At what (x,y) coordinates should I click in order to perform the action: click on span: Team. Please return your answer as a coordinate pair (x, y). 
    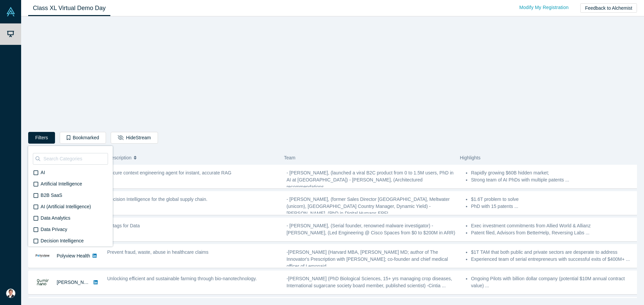
    Looking at the image, I should click on (290, 158).